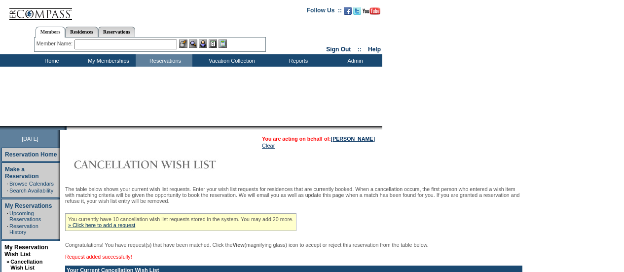 The image size is (624, 272). What do you see at coordinates (164, 164) in the screenshot?
I see `img: Cancellation Wish List` at bounding box center [164, 164].